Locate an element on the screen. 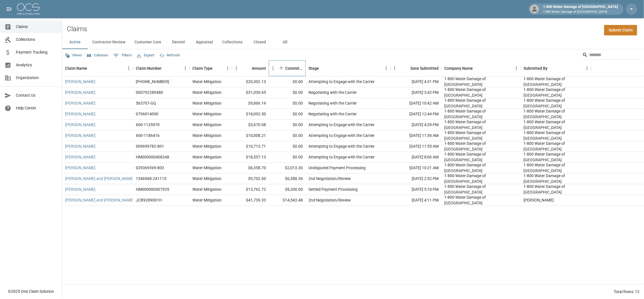 The height and width of the screenshot is (299, 644). span: Contact Us is located at coordinates (37, 95).